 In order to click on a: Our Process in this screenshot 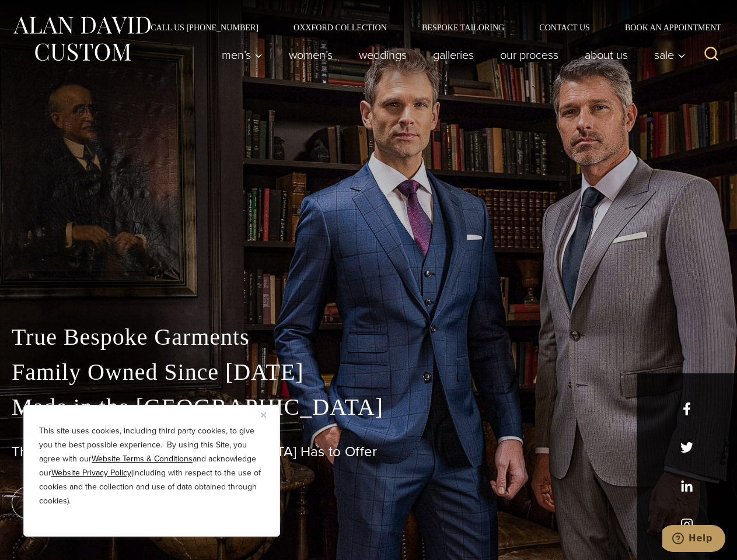, I will do `click(530, 55)`.